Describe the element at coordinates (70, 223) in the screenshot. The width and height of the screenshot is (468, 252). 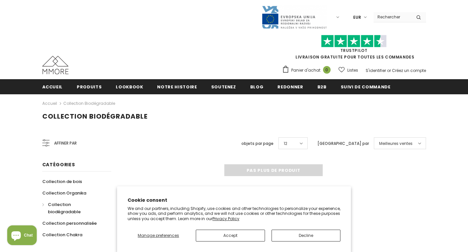
I see `span: Collection personnalisée` at that location.